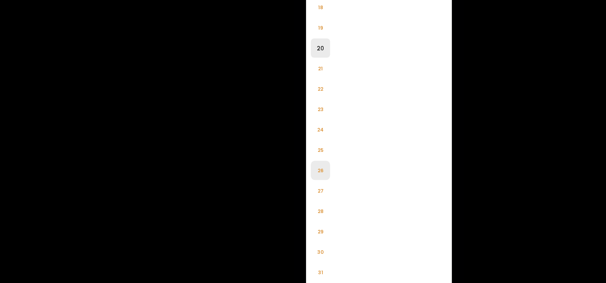 The image size is (606, 283). Describe the element at coordinates (320, 150) in the screenshot. I see `li: 25` at that location.